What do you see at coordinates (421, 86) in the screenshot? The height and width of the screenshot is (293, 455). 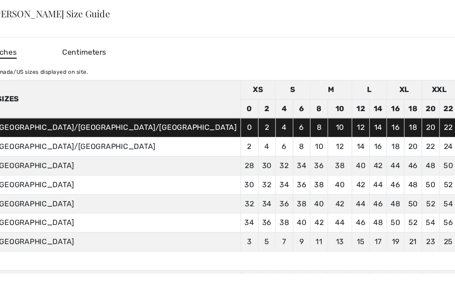 I see `td: XXL` at bounding box center [421, 86].